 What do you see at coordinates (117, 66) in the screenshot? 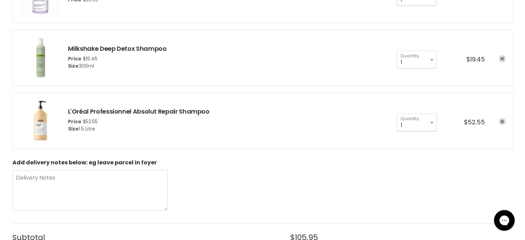
I see `div: 300ml` at bounding box center [117, 66].